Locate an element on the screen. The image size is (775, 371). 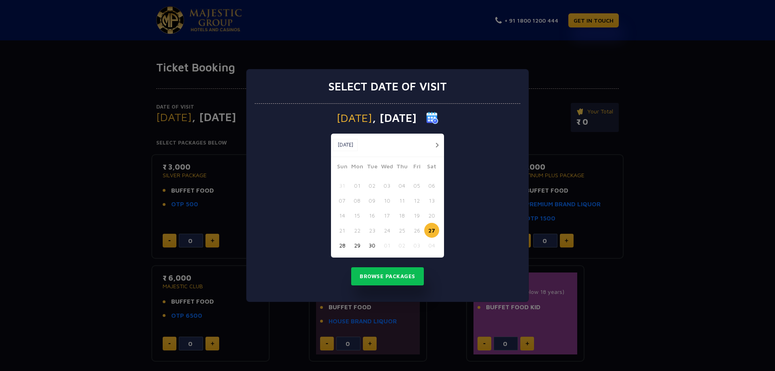
button: 31 is located at coordinates (342, 185).